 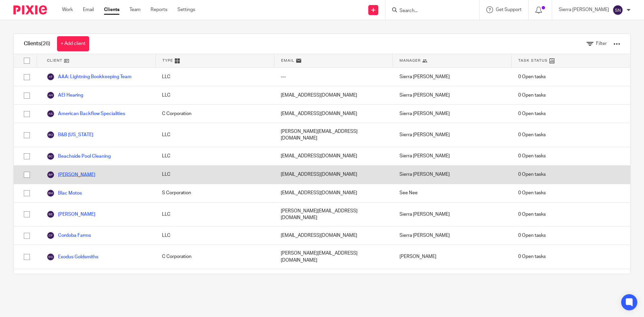 What do you see at coordinates (168, 61) in the screenshot?
I see `span: Type` at bounding box center [168, 61].